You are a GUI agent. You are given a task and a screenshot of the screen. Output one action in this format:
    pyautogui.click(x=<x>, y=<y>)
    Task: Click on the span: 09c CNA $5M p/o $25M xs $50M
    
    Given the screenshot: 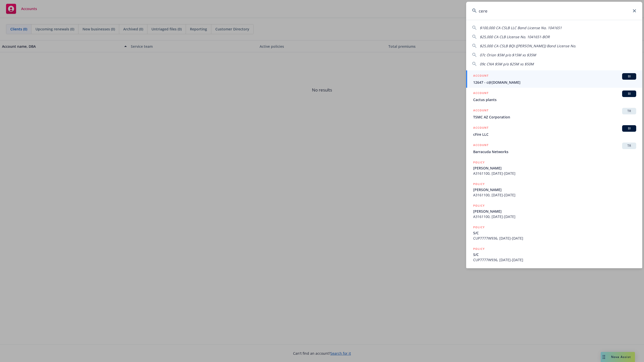 What is the action you would take?
    pyautogui.click(x=507, y=64)
    